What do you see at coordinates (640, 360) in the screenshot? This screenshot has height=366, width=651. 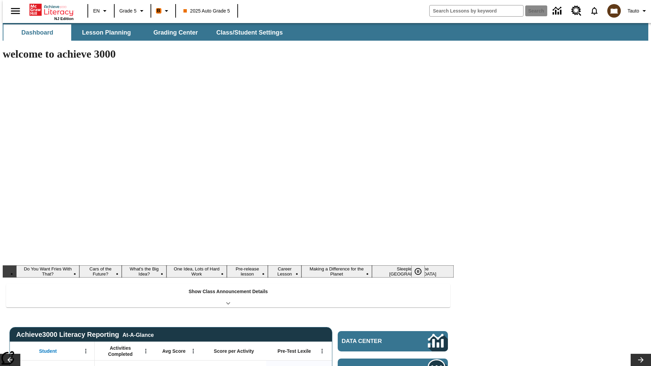 I see `button: Lesson carousel, Next` at bounding box center [640, 360].